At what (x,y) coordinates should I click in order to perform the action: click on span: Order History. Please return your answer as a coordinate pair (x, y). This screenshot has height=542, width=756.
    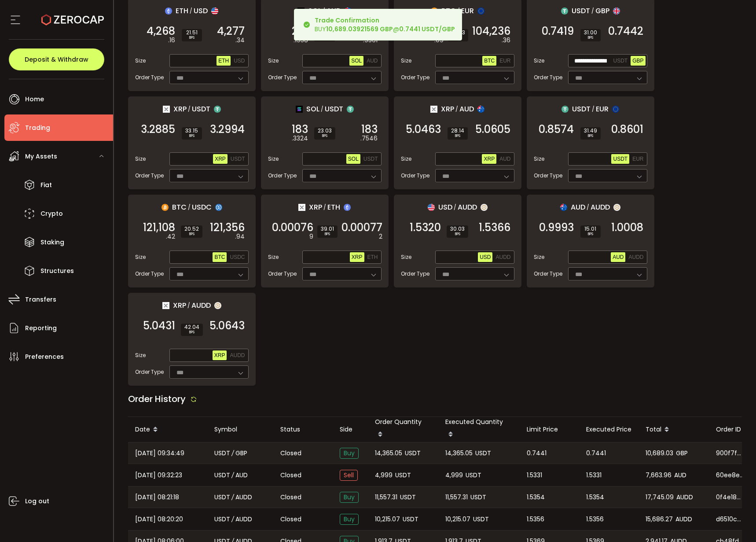
    Looking at the image, I should click on (156, 399).